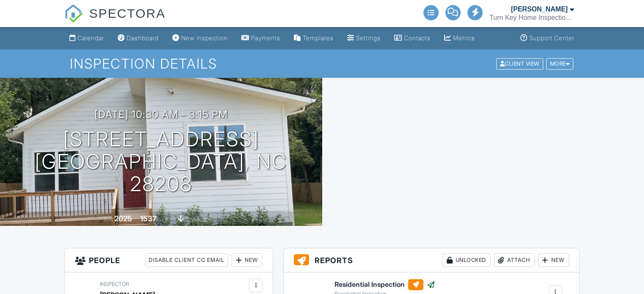 Image resolution: width=644 pixels, height=294 pixels. What do you see at coordinates (266, 37) in the screenshot?
I see `div: Payments` at bounding box center [266, 37].